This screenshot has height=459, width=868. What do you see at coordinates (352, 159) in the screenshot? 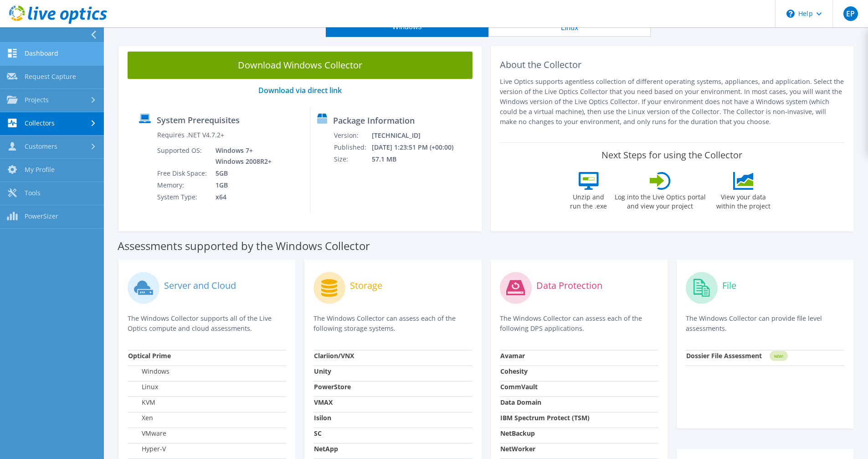
I see `td: Size:` at bounding box center [352, 159].